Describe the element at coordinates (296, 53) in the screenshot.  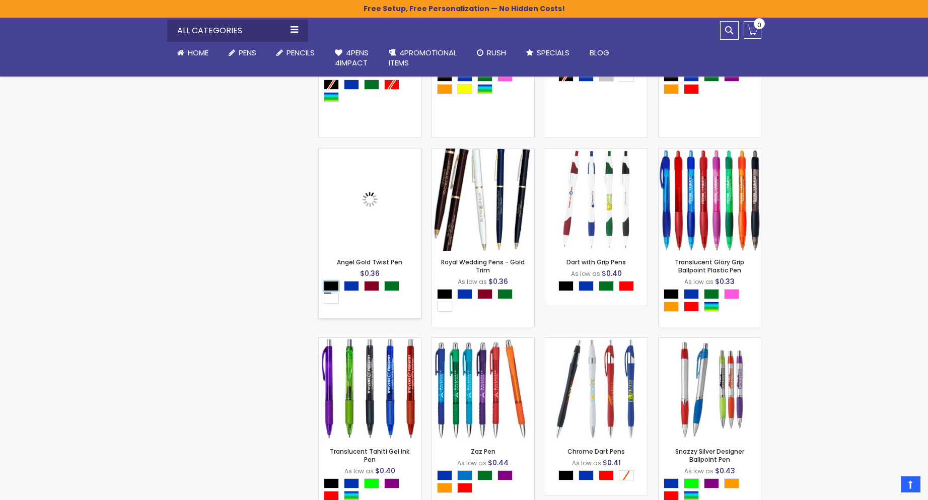
I see `a: Pencils` at that location.